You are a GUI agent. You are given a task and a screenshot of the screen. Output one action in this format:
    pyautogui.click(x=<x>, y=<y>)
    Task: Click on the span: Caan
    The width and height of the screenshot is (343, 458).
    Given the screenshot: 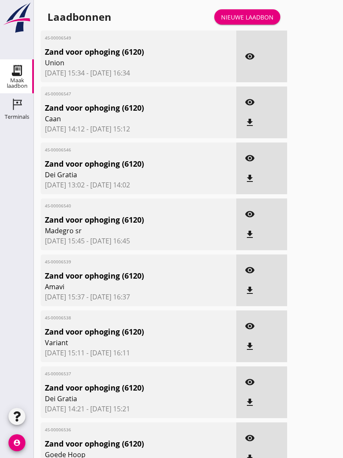 What is the action you would take?
    pyautogui.click(x=123, y=119)
    